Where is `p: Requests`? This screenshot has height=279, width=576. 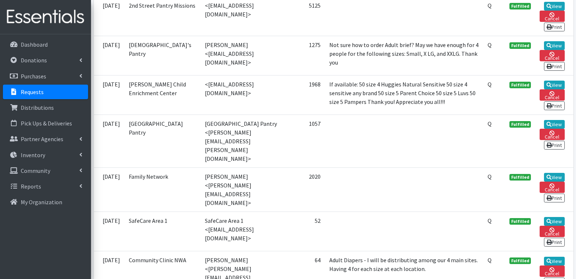 p: Requests is located at coordinates (32, 92).